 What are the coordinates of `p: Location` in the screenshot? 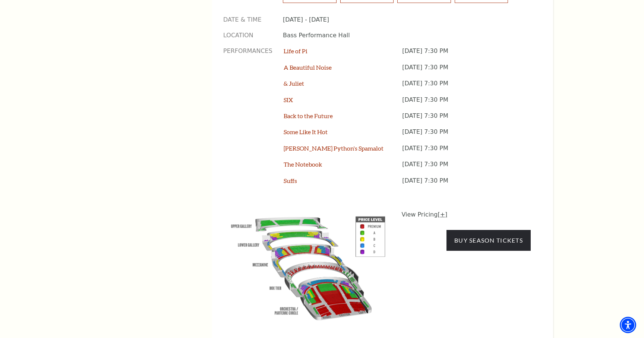 It's located at (248, 36).